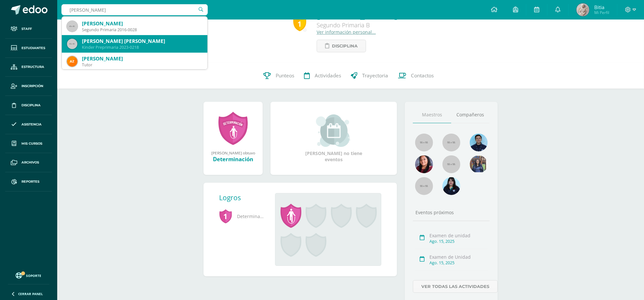 This screenshot has width=644, height=300. Describe the element at coordinates (285, 76) in the screenshot. I see `span: Punteos` at that location.